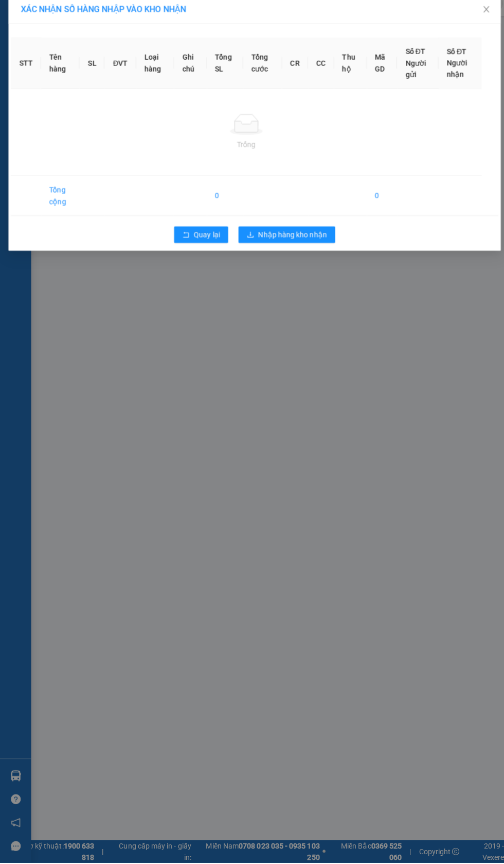  Describe the element at coordinates (188, 72) in the screenshot. I see `th: Ghi chú` at that location.